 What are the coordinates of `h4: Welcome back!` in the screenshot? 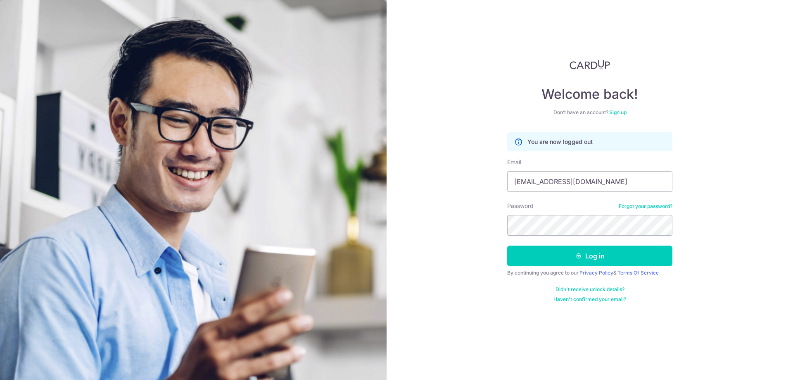 It's located at (590, 94).